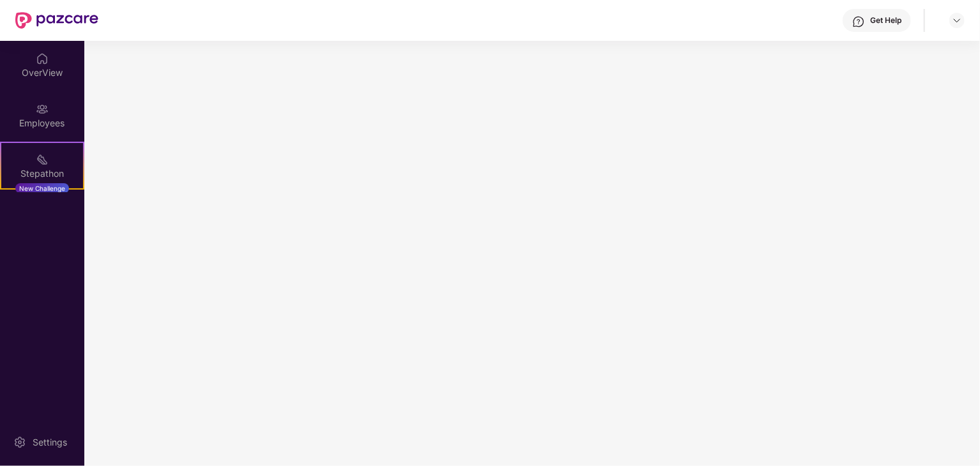 The image size is (980, 466). I want to click on img: svg+xml;base64,PHN2ZyB4bWxucz0iaHR0cDovL3d3dy53My5vcmcvMjAwMC9zdmciIHdpZHRoPSIyMSIgaGVpZ2h0PSIyMC..., so click(42, 160).